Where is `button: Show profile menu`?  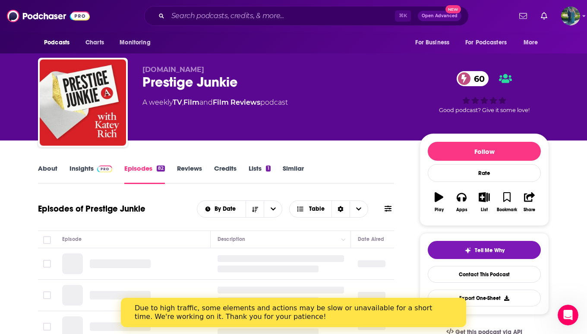 button: Show profile menu is located at coordinates (570, 16).